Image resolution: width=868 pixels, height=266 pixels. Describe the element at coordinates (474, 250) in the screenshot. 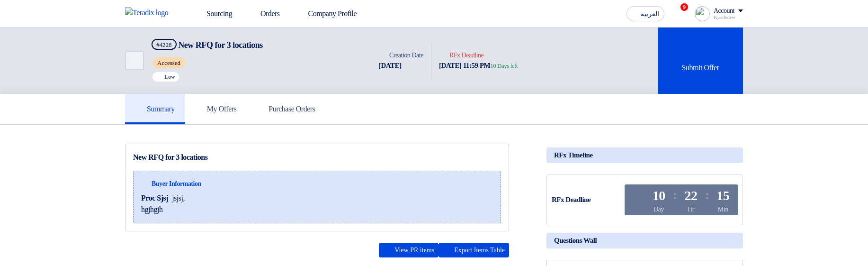

I see `button: Export Items Table` at that location.